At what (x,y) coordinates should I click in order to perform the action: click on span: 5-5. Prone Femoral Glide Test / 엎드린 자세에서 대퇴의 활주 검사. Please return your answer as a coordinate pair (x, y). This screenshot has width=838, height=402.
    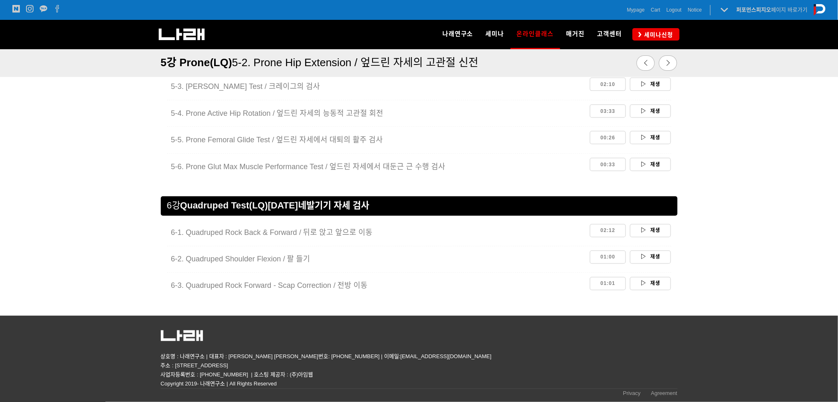
    Looking at the image, I should click on (277, 140).